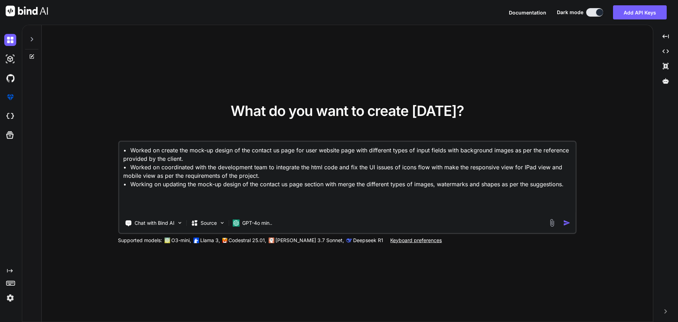 The height and width of the screenshot is (322, 678). Describe the element at coordinates (179, 223) in the screenshot. I see `img: Pick Tools` at that location.